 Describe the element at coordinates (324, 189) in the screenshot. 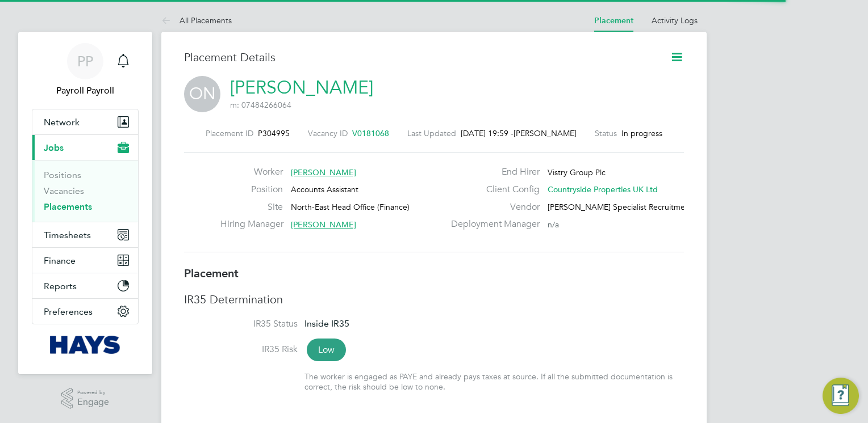

I see `span: Accounts Assistant` at that location.